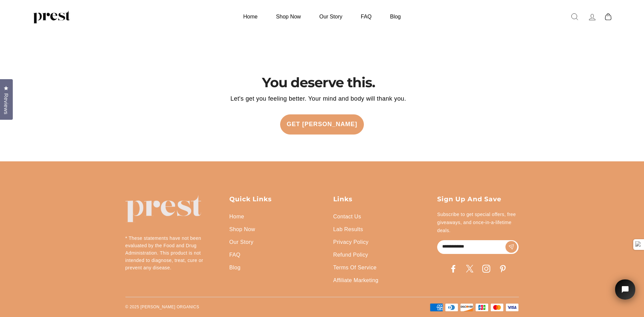  Describe the element at coordinates (350, 255) in the screenshot. I see `a: Refund Policy` at that location.